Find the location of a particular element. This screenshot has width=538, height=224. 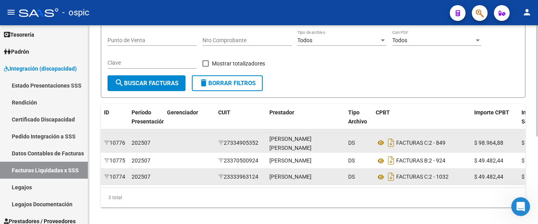

div: 2 - 924 is located at coordinates (421, 160).